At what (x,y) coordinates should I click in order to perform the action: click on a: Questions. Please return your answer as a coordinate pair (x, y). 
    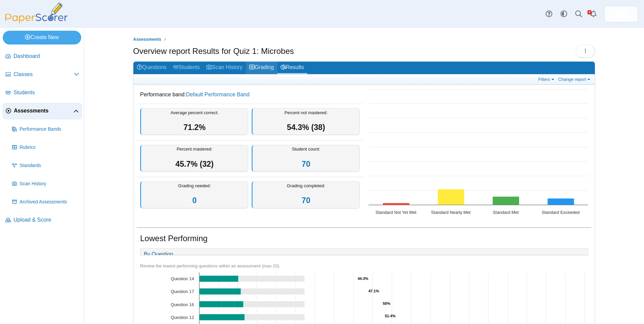
    Looking at the image, I should click on (151, 68).